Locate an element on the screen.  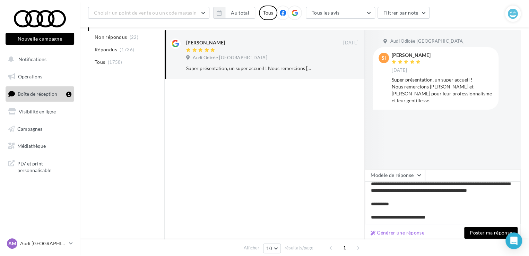
span: (1758) is located at coordinates (115, 62).